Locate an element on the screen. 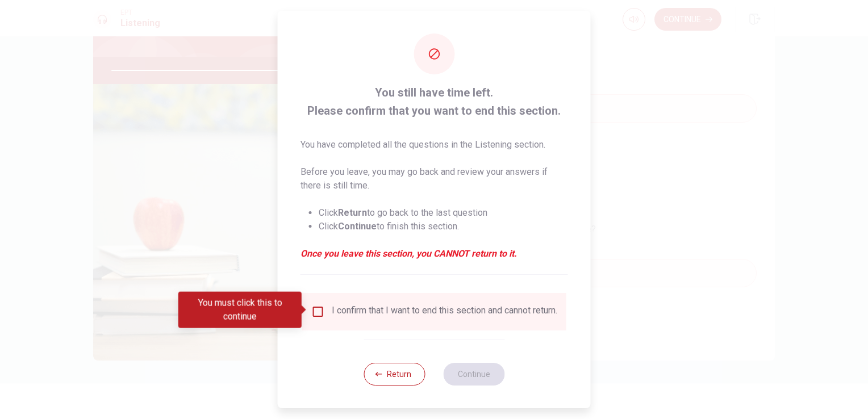 This screenshot has width=868, height=419. strong: Return is located at coordinates (352, 213).